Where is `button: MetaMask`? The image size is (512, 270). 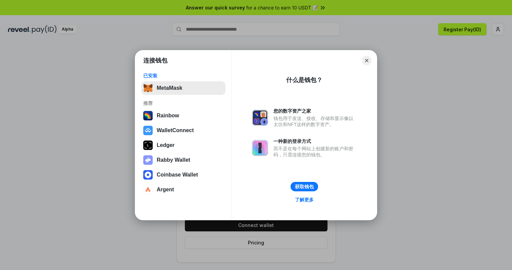
button: MetaMask is located at coordinates (183, 88).